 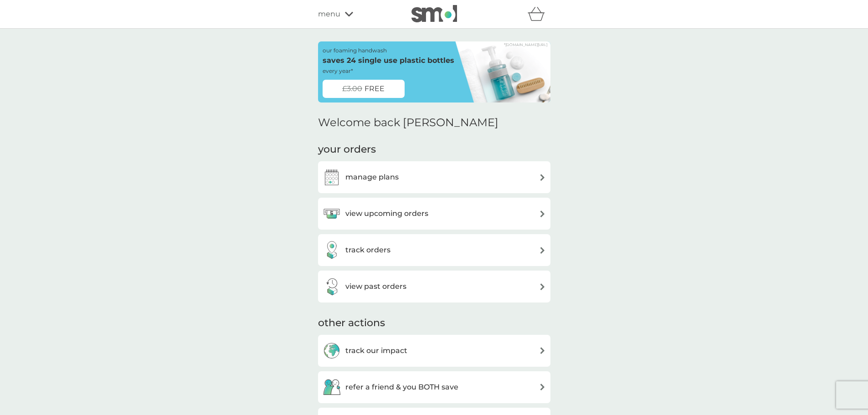 What do you see at coordinates (388, 60) in the screenshot?
I see `p: saves 24 single use plastic bottles` at bounding box center [388, 60].